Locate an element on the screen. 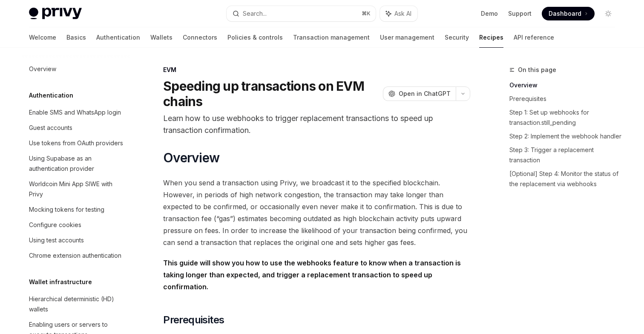 The width and height of the screenshot is (644, 334). button: Ask AI is located at coordinates (399, 14).